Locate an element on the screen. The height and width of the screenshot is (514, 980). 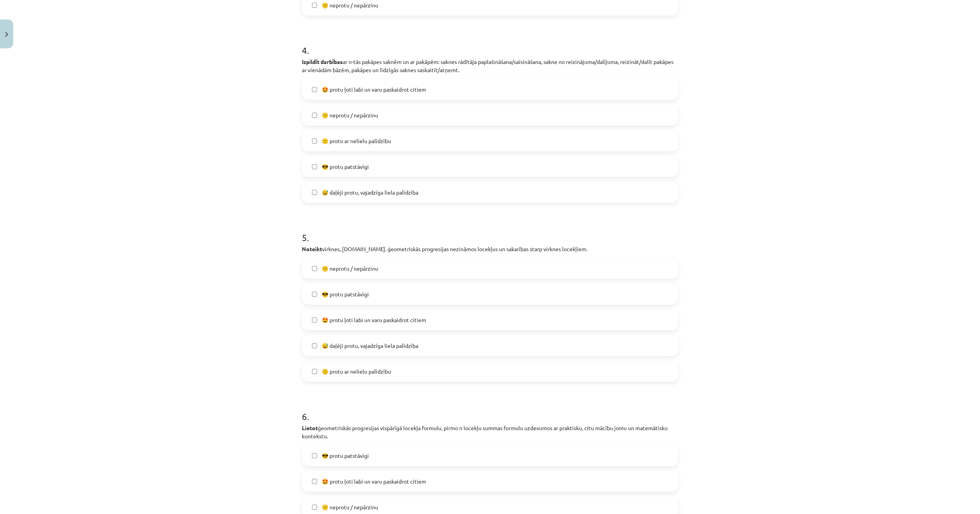
h1: 4 . is located at coordinates (490, 43).